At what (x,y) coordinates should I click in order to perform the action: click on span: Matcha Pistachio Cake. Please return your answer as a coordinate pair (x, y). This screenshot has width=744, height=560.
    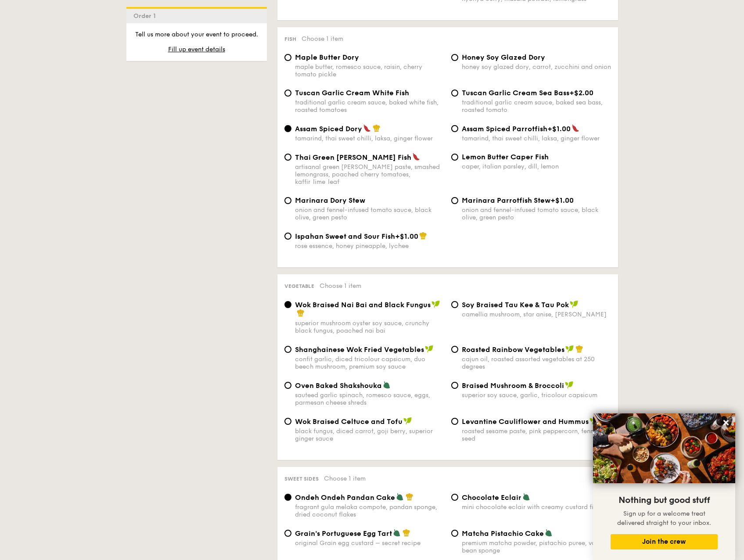
    Looking at the image, I should click on (502, 534).